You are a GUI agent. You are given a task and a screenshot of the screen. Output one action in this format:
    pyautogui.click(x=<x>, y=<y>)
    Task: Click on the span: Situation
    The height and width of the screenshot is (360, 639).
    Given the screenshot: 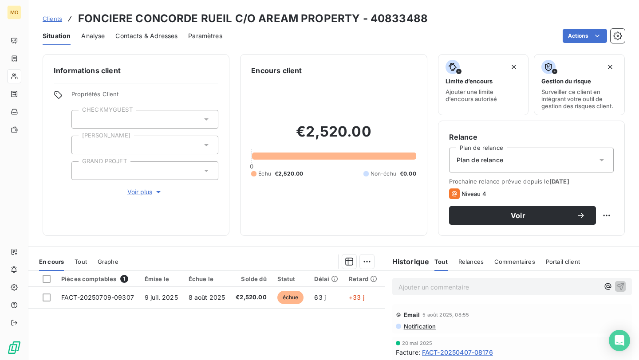 What is the action you would take?
    pyautogui.click(x=56, y=36)
    